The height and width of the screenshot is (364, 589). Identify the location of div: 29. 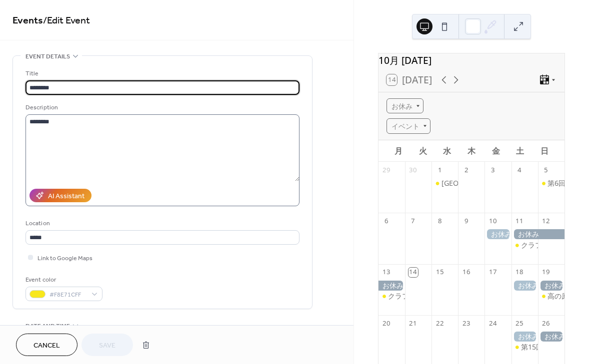
(386, 170).